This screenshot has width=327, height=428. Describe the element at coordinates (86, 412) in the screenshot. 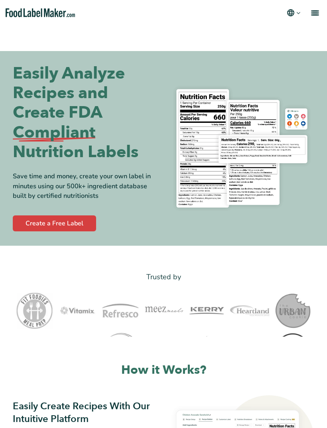

I see `h3: Easily Create Recipes With Our Intuitive Platform` at that location.